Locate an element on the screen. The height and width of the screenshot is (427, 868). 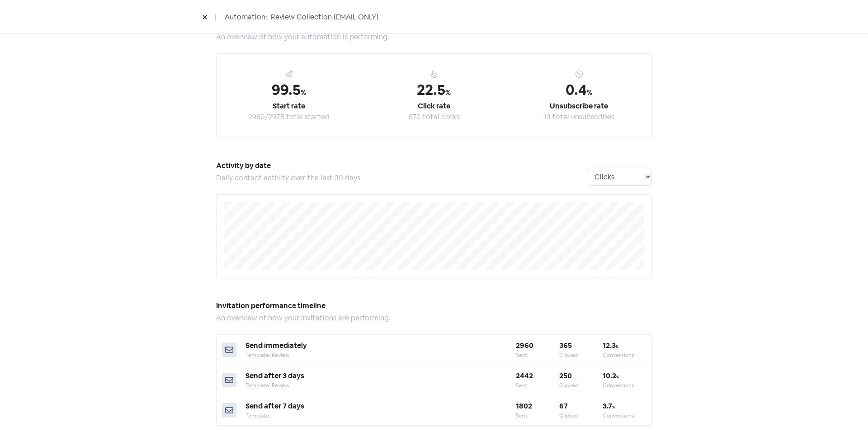
div: Start rate is located at coordinates (289, 106).